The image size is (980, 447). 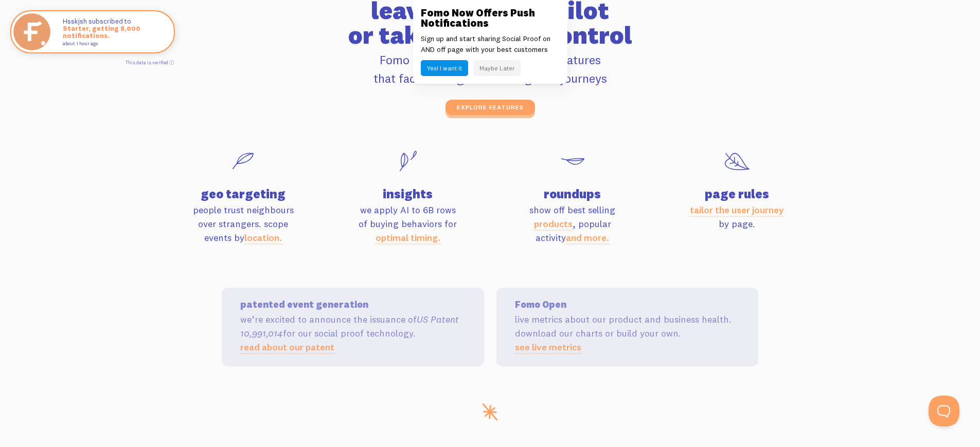 What do you see at coordinates (352, 305) in the screenshot?
I see `h5: patented event generation` at bounding box center [352, 305].